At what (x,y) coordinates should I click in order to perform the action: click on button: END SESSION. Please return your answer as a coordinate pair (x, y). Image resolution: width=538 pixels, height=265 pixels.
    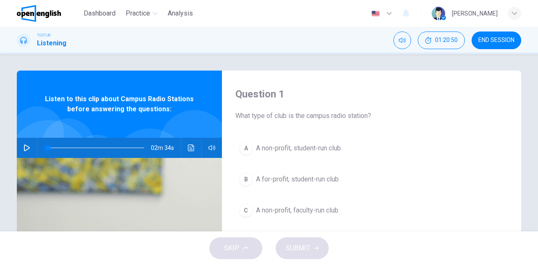
    Looking at the image, I should click on (496, 40).